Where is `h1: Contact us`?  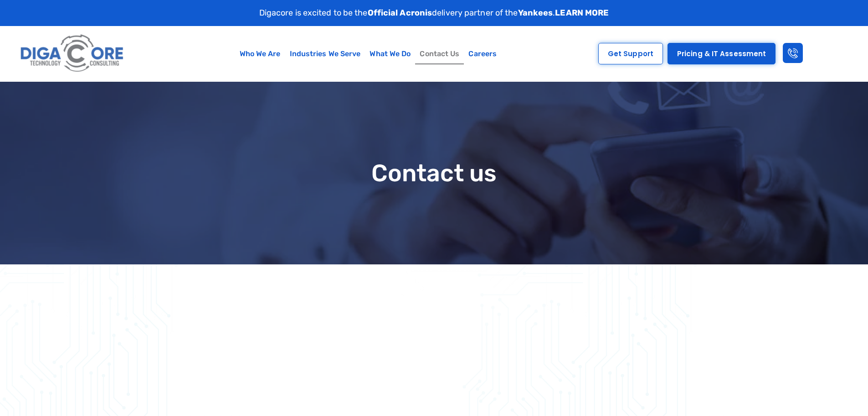 h1: Contact us is located at coordinates (434, 173).